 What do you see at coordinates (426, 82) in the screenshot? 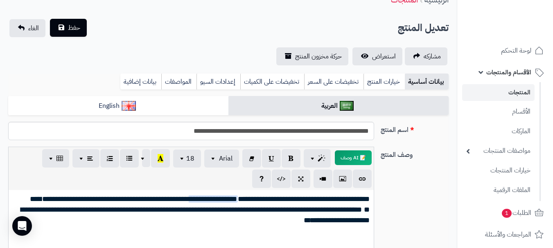
I see `a: بيانات أساسية` at bounding box center [426, 82].